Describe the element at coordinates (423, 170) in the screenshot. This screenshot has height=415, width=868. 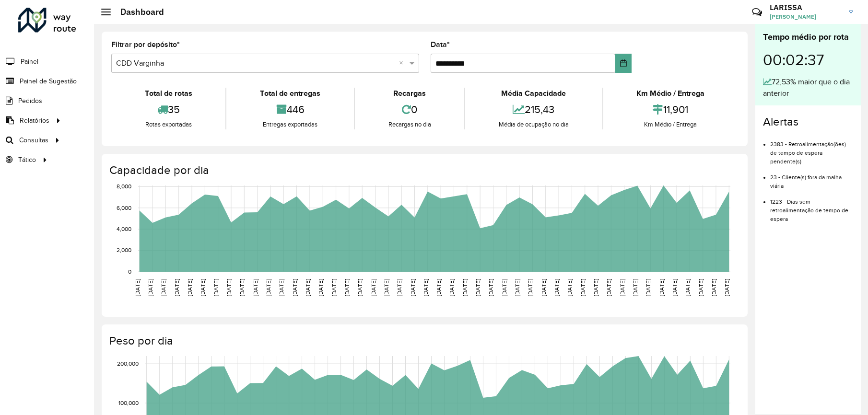
I see `h4: Capacidade por dia` at that location.